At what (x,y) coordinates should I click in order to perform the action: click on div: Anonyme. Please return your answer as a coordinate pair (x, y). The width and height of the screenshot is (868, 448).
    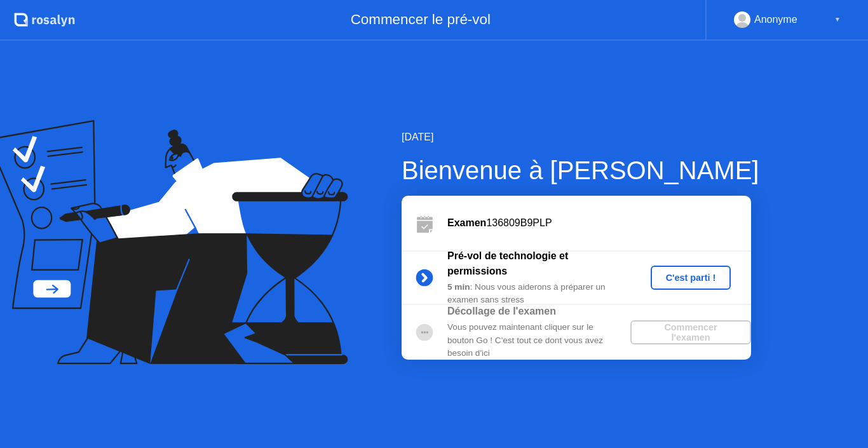
    Looking at the image, I should click on (775, 19).